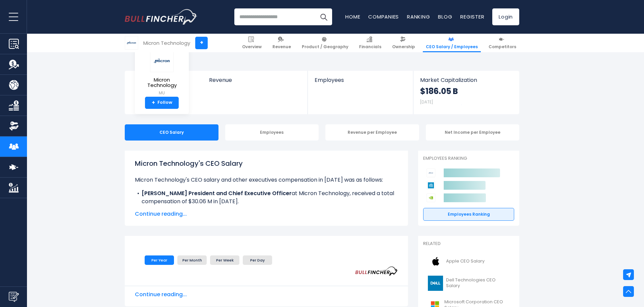 The width and height of the screenshot is (644, 307). What do you see at coordinates (159, 260) in the screenshot?
I see `li: Per Year` at bounding box center [159, 260].